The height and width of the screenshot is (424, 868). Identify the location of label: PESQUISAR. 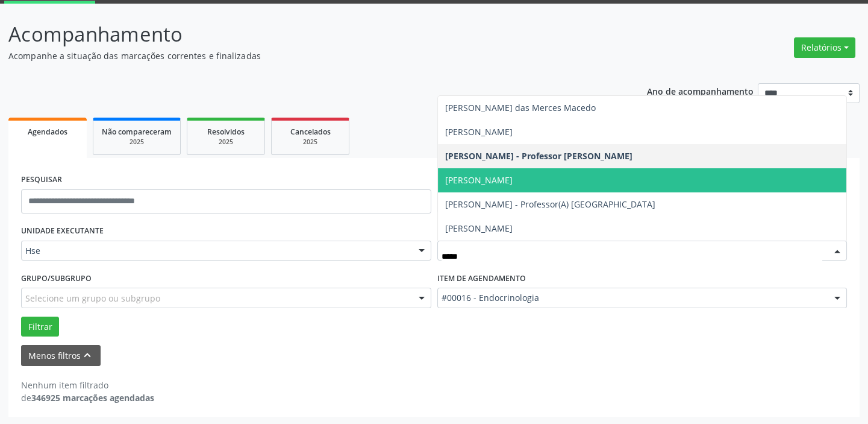
(41, 179).